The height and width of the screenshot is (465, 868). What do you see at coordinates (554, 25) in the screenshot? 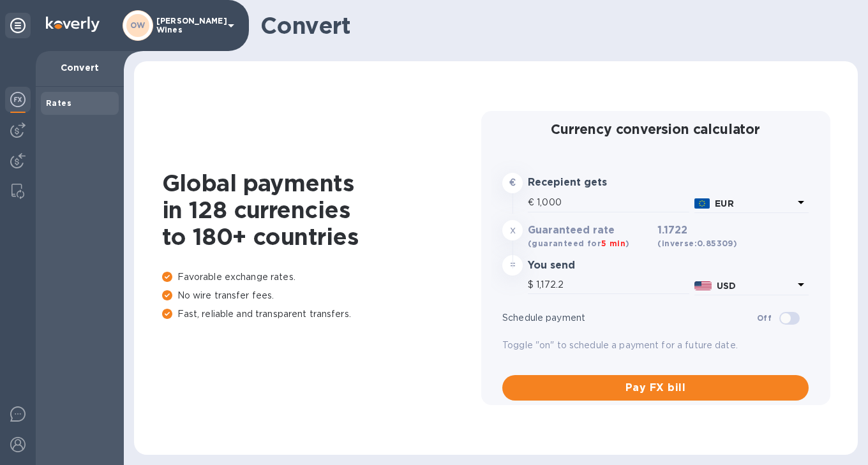
I see `h1: Convert` at bounding box center [554, 25].